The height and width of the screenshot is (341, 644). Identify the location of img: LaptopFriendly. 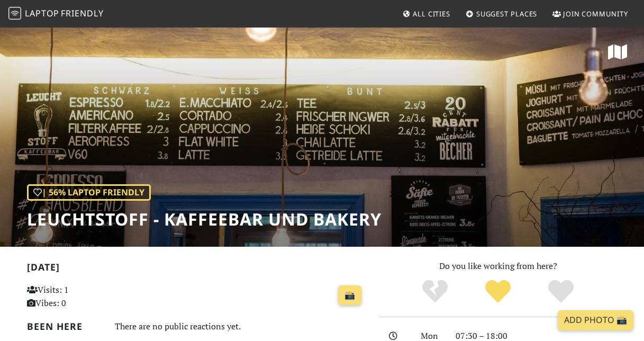
(14, 14).